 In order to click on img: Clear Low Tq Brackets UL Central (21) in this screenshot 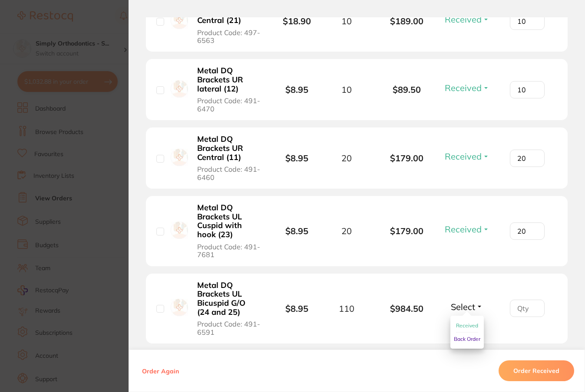, I will do `click(179, 21)`.